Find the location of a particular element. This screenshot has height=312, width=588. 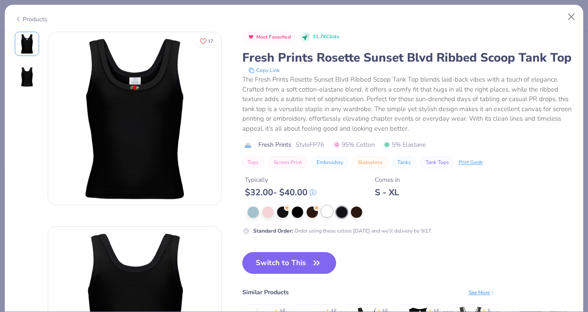

div: $ 32.00 - $ 40.00 is located at coordinates (280, 192).